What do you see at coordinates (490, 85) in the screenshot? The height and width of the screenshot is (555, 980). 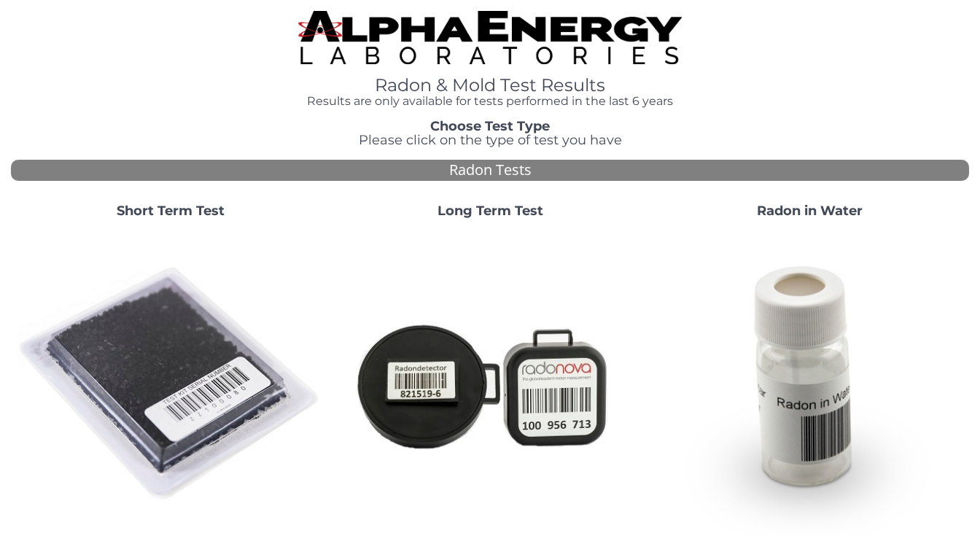 I see `h1: Radon & Mold Test Results` at bounding box center [490, 85].